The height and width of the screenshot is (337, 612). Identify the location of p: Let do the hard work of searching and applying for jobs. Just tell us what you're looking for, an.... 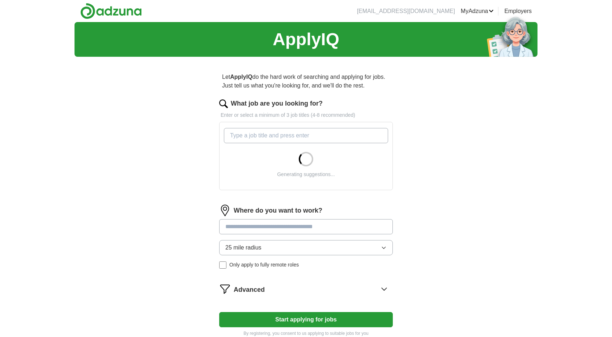
(306, 81).